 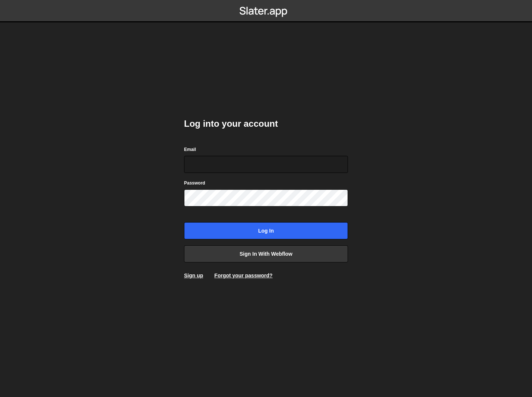 I want to click on a: Forgot your password?, so click(x=243, y=276).